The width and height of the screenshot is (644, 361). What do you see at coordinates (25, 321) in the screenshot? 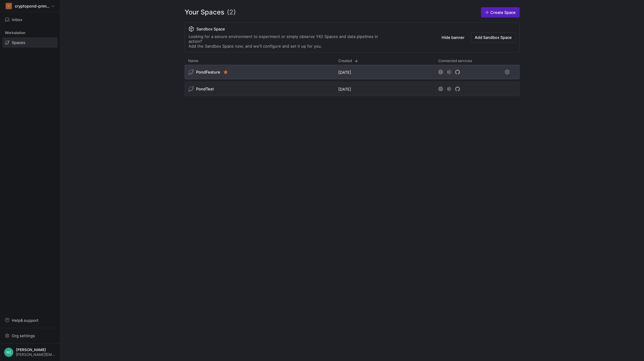
I see `span: Help & support` at bounding box center [25, 321].